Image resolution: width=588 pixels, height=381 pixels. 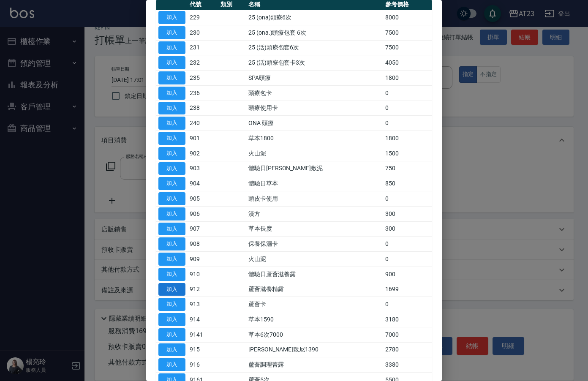 What do you see at coordinates (315, 48) in the screenshot?
I see `td: 25 (活)頭療包套6次` at bounding box center [315, 48].